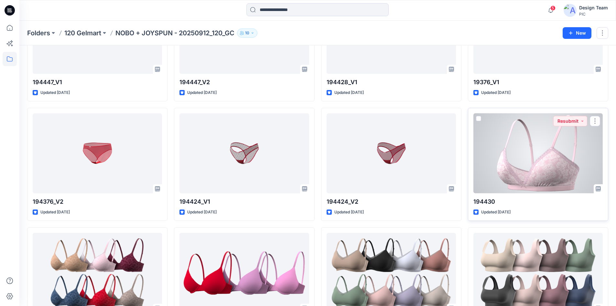  Describe the element at coordinates (244, 201) in the screenshot. I see `p: 194424_V1` at that location.